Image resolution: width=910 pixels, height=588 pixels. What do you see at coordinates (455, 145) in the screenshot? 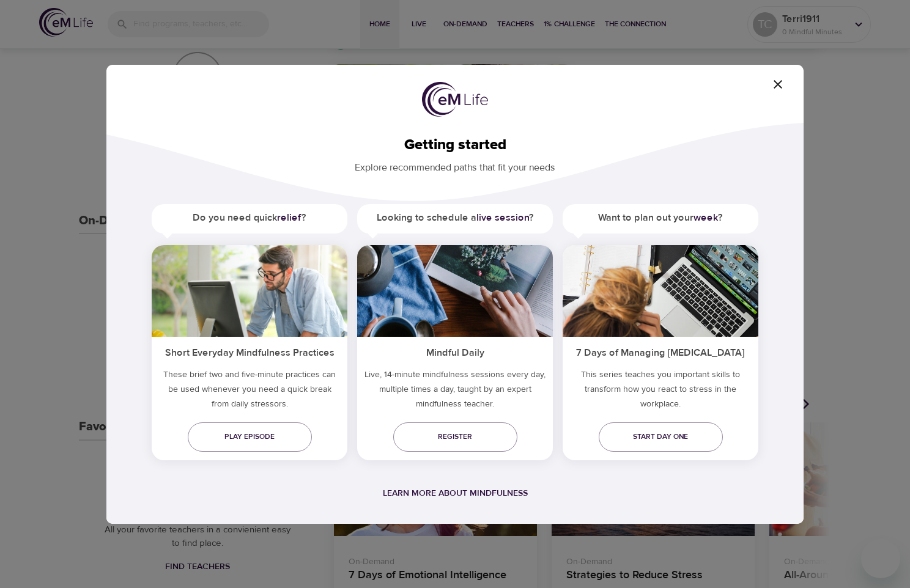
I see `h2: Getting started` at bounding box center [455, 145].